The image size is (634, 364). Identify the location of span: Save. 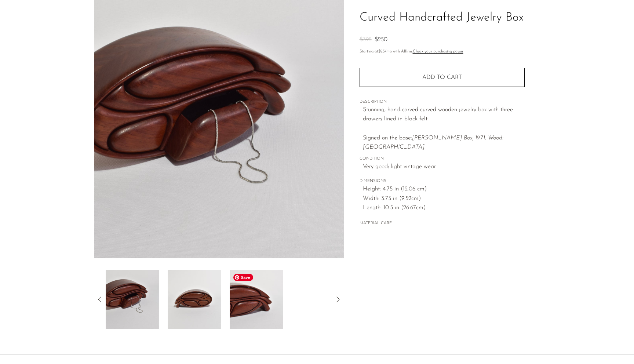
(243, 277).